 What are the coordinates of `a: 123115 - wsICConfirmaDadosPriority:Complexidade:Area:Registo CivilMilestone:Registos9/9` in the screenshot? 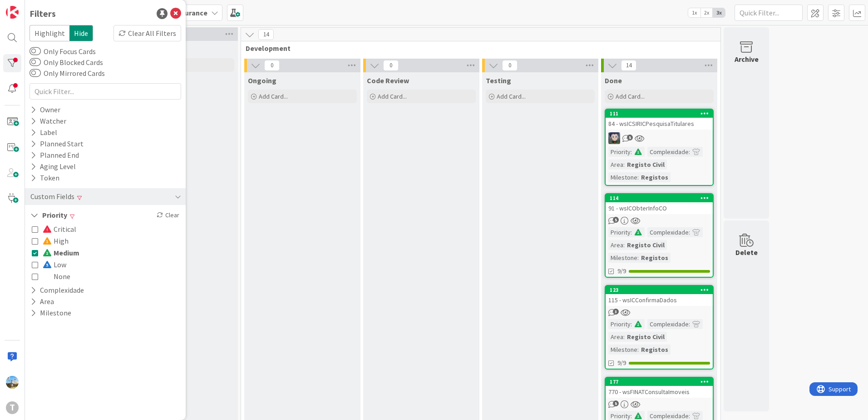 It's located at (659, 327).